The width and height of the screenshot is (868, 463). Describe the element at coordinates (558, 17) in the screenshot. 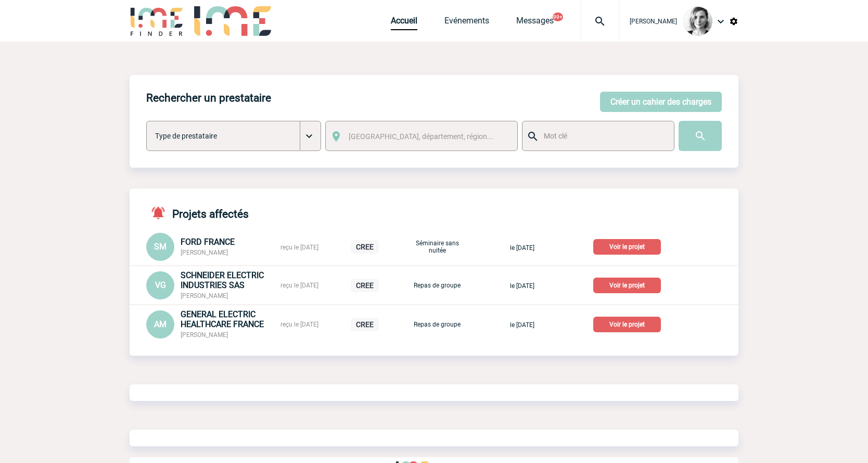

I see `button: 99+` at that location.